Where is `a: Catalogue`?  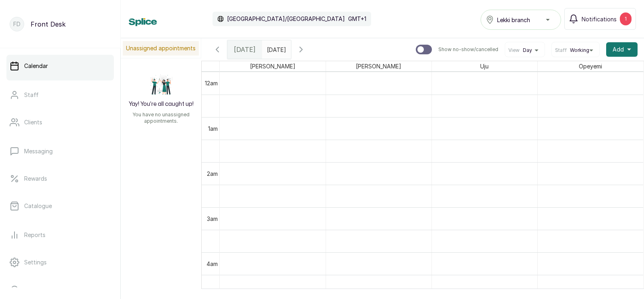 a: Catalogue is located at coordinates (60, 205).